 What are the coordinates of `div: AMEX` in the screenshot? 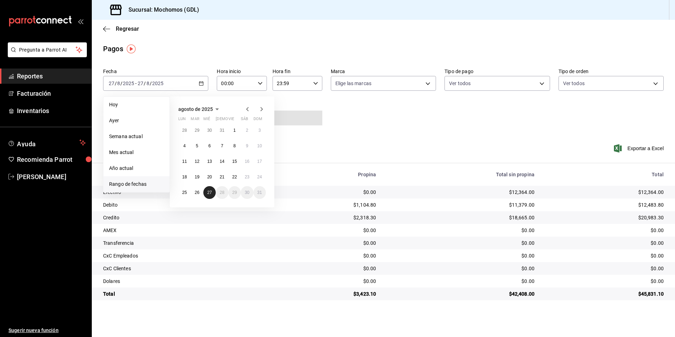 It's located at (186, 230).